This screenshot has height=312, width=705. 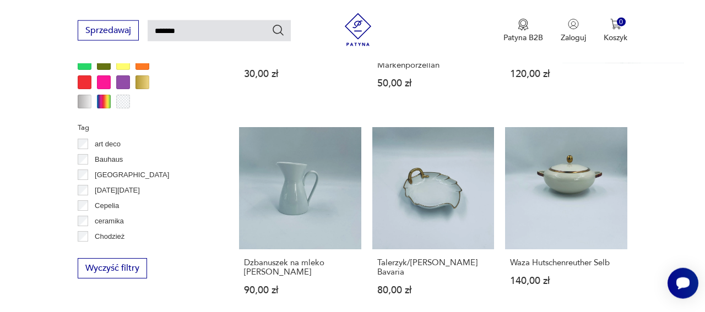 What do you see at coordinates (107, 206) in the screenshot?
I see `p: Cepelia` at bounding box center [107, 206].